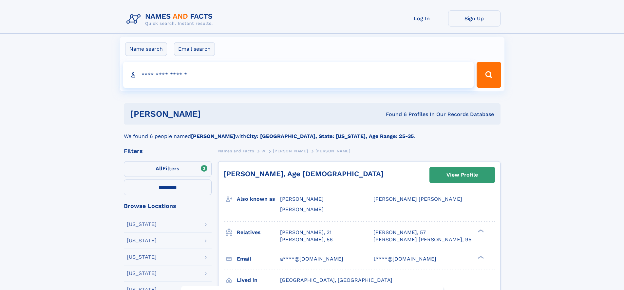 This screenshot has height=290, width=624. What do you see at coordinates (146, 49) in the screenshot?
I see `label: Name search` at bounding box center [146, 49].